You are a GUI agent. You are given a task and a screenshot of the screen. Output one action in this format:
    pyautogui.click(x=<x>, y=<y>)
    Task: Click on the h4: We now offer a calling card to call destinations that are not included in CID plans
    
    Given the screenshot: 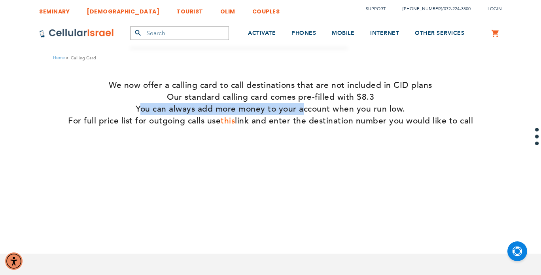 What is the action you would take?
    pyautogui.click(x=270, y=85)
    